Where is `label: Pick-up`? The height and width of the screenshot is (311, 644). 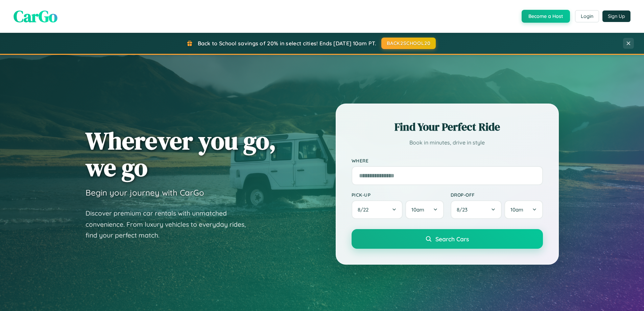
label: Pick-up is located at coordinates (398, 194).